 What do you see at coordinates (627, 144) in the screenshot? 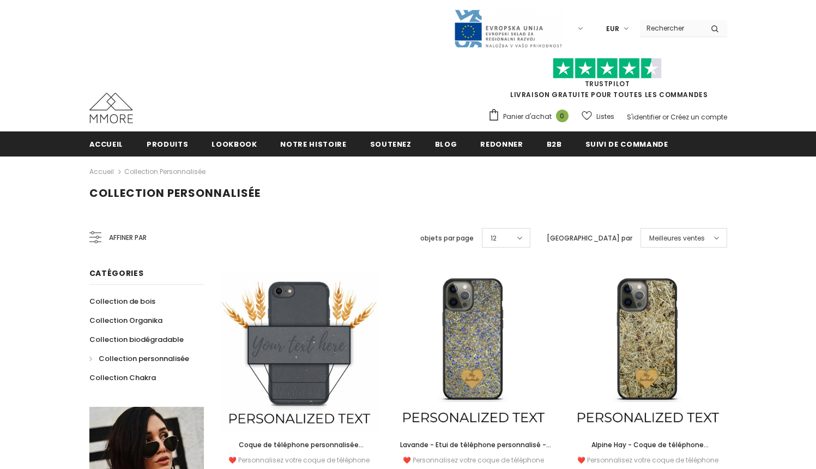
I see `span: Suivi de commande` at bounding box center [627, 144].